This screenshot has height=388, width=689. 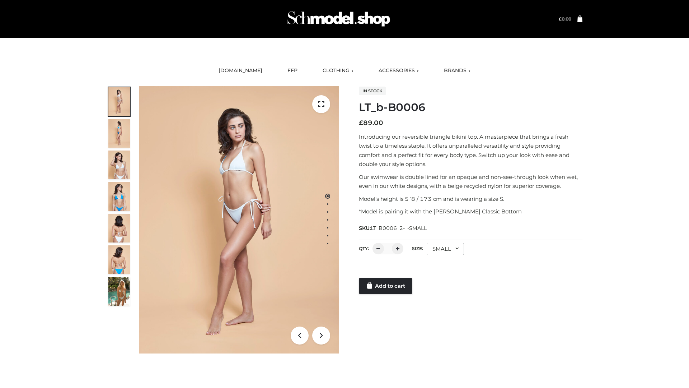 I want to click on a: BRANDS, so click(x=457, y=71).